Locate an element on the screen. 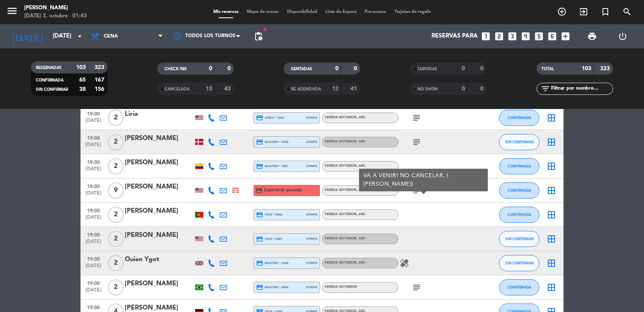  span: SERVIDAS is located at coordinates (427, 69).